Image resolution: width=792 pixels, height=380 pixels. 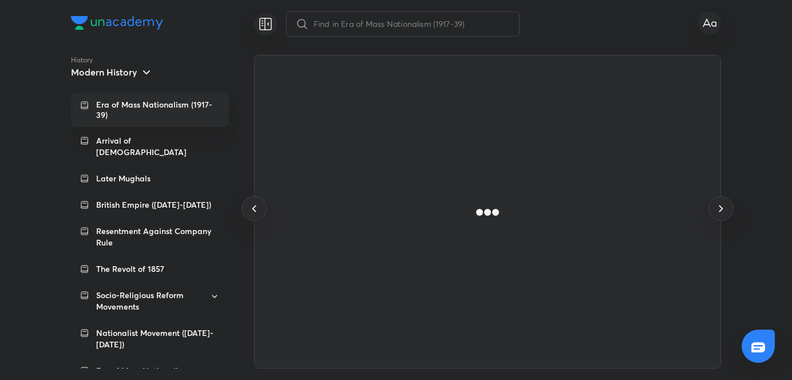 What do you see at coordinates (162, 60) in the screenshot?
I see `p: History` at bounding box center [162, 60].